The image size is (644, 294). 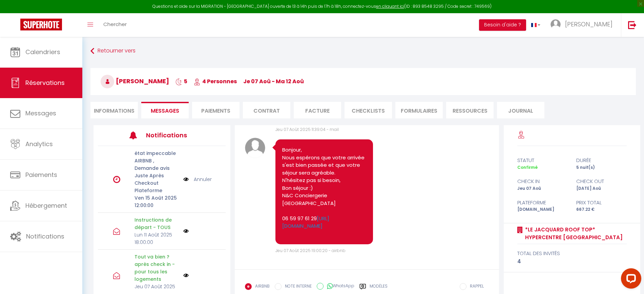 What do you see at coordinates (157, 224) in the screenshot?
I see `p: Instructions de départ - TOUS` at bounding box center [157, 224].